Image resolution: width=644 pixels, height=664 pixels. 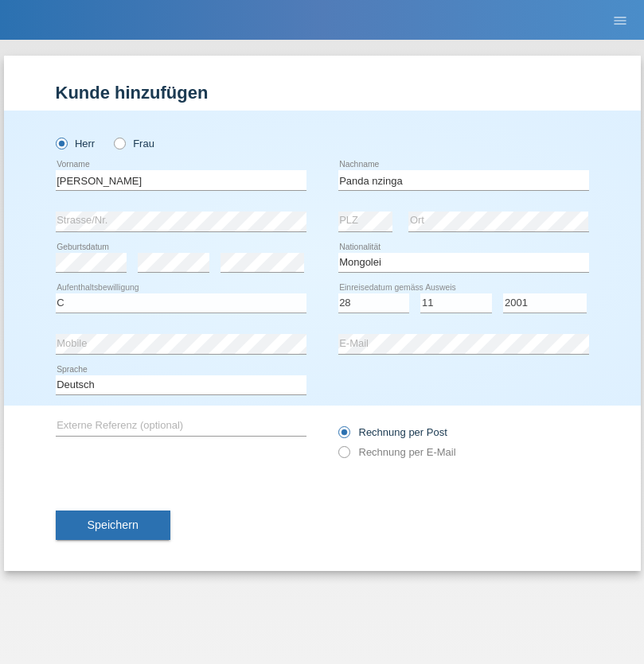 I want to click on button: Speichern, so click(x=113, y=526).